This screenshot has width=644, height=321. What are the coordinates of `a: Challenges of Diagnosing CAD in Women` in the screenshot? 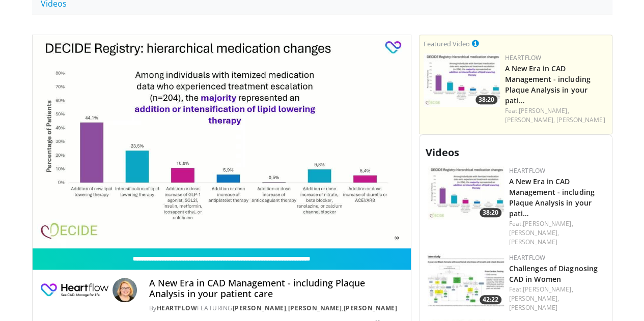 It's located at (553, 274).